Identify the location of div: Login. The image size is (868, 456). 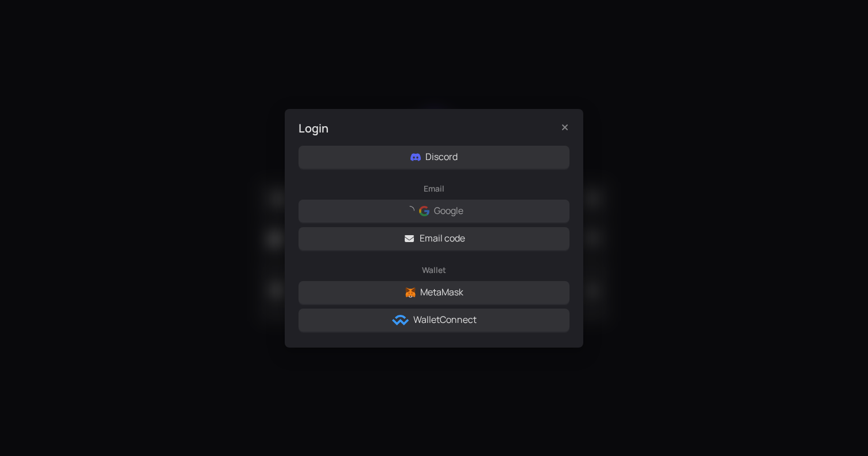
(420, 128).